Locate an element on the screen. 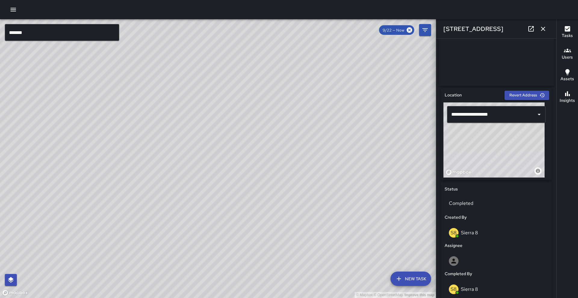  div: 9/22 — Now is located at coordinates (396, 30).